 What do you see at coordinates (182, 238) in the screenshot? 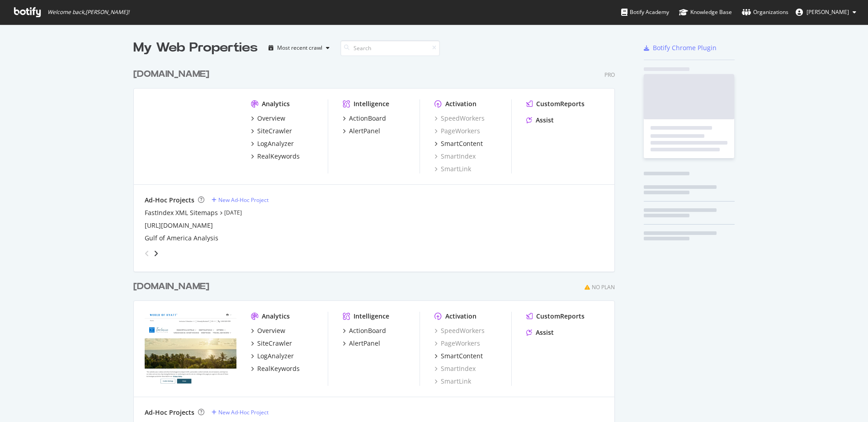
I see `a: Gulf of America Analysis` at bounding box center [182, 238].